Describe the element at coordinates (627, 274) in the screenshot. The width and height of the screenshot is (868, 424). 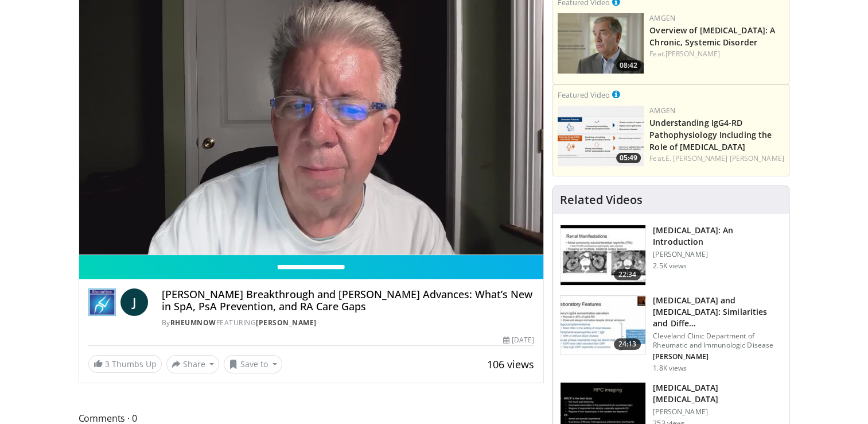
I see `span: 22:34` at that location.